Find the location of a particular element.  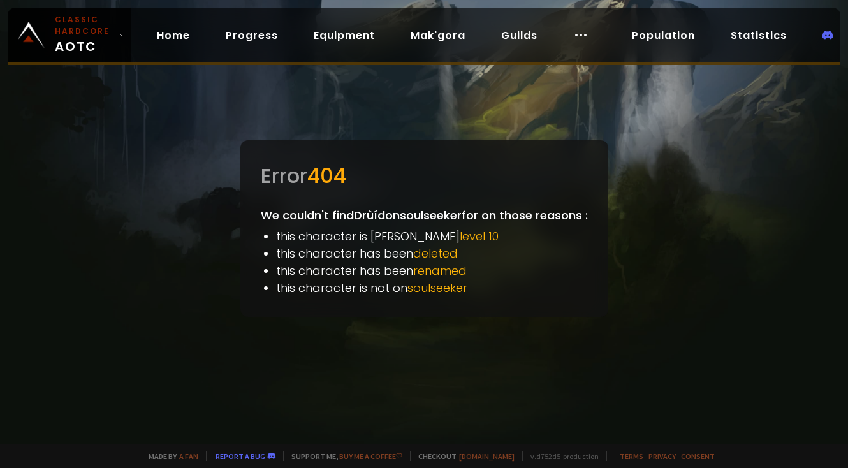

a: Buy me a coffee is located at coordinates (371, 456).